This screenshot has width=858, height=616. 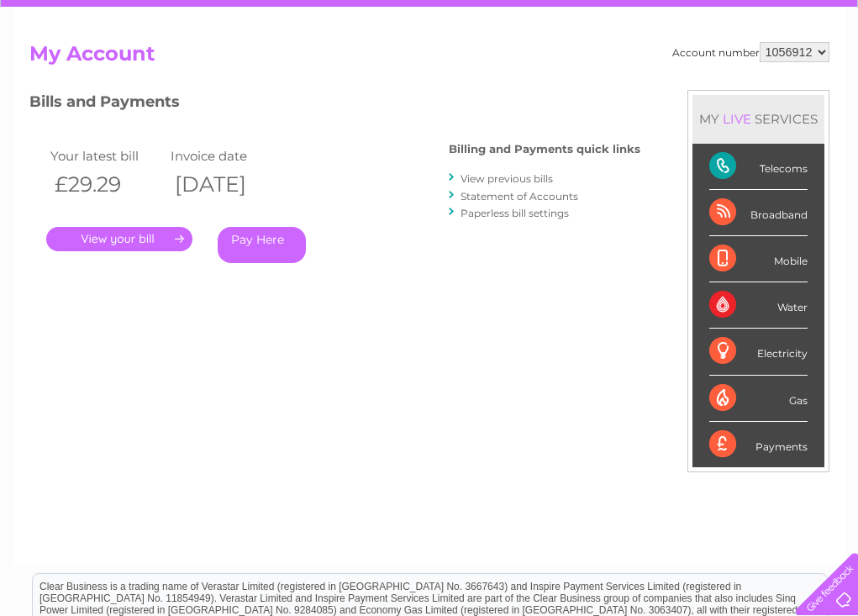 I want to click on div: Payments, so click(x=758, y=444).